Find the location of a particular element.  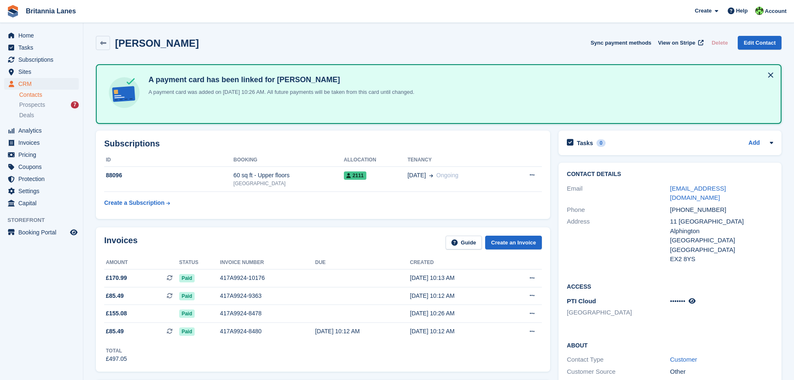

span: Create is located at coordinates (703, 11).